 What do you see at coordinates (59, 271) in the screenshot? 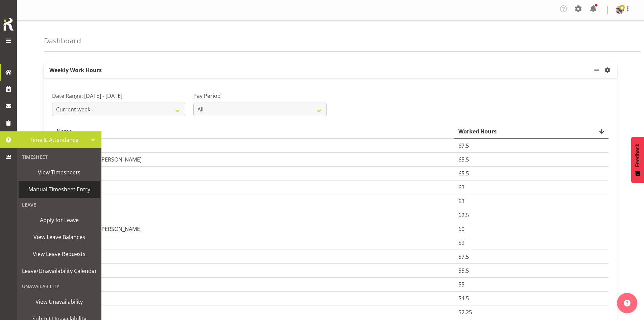
I see `span: Leave/Unavailability Calendar` at bounding box center [59, 271].